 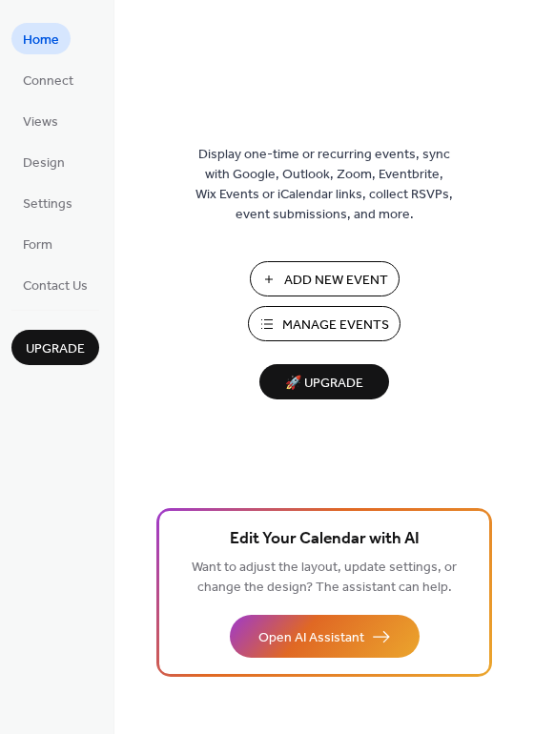 I want to click on span: Settings, so click(x=48, y=204).